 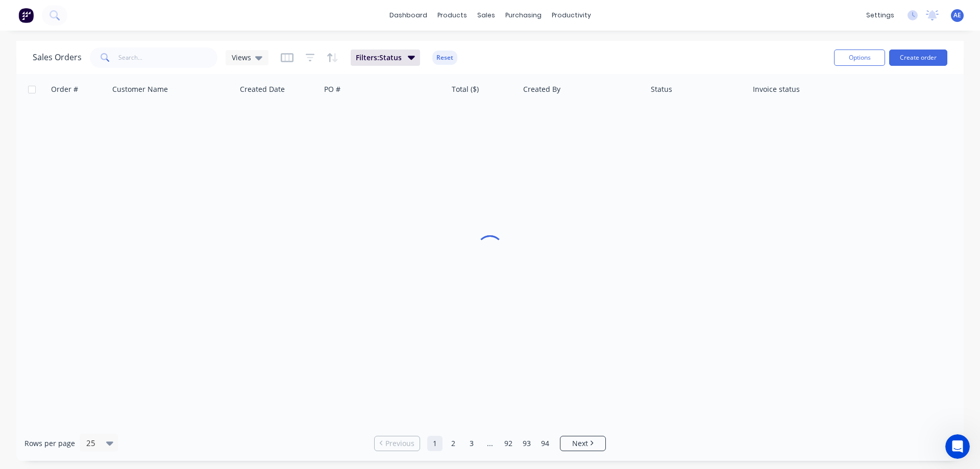 I want to click on span: Rows per page, so click(x=49, y=443).